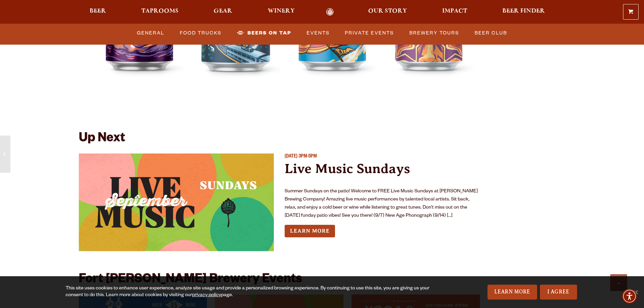  I want to click on span: Winery, so click(281, 11).